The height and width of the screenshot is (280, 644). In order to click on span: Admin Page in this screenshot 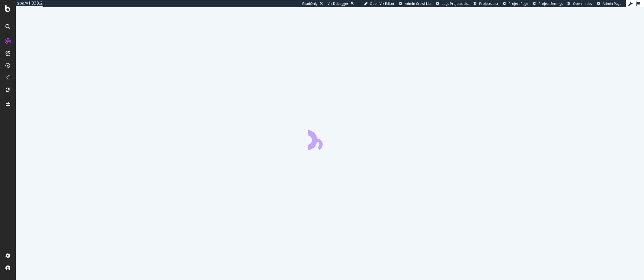, I will do `click(612, 3)`.